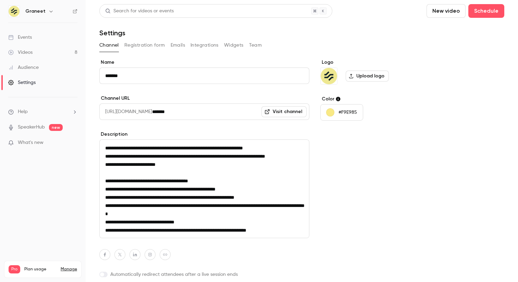 This screenshot has height=282, width=518. Describe the element at coordinates (31, 127) in the screenshot. I see `a: SpeakerHub` at that location.